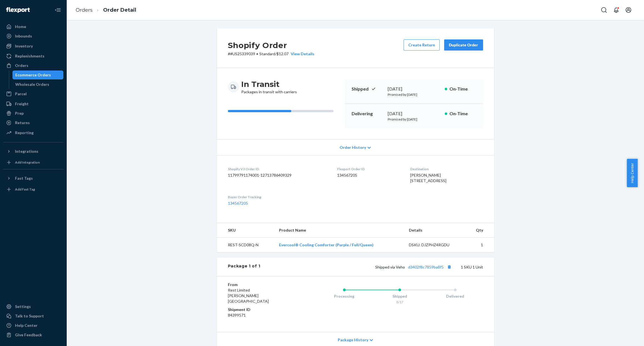  What do you see at coordinates (33, 94) in the screenshot?
I see `a: Parcel` at bounding box center [33, 94].